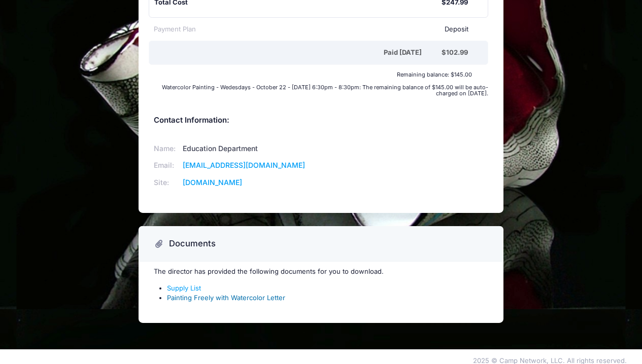  Describe the element at coordinates (193, 244) in the screenshot. I see `h3: Documents` at that location.